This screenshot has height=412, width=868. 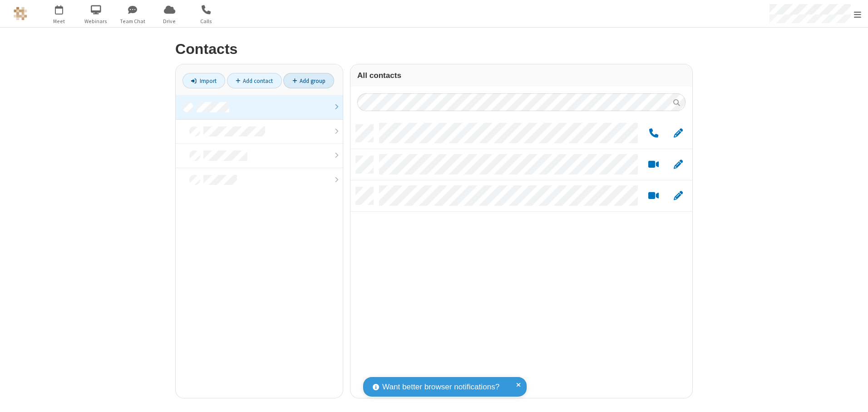 I want to click on h3: All contacts, so click(x=521, y=75).